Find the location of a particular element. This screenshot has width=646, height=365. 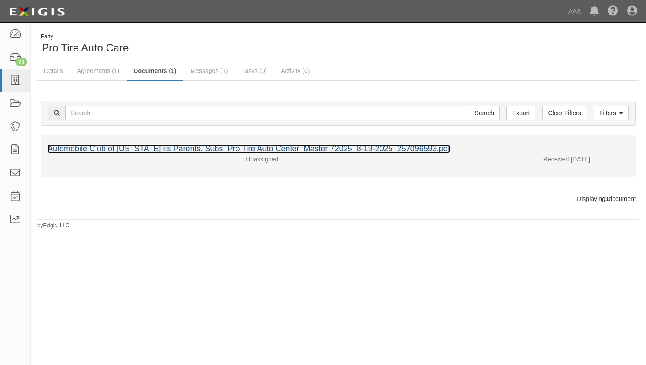

i: Help Center - Complianz is located at coordinates (613, 11).